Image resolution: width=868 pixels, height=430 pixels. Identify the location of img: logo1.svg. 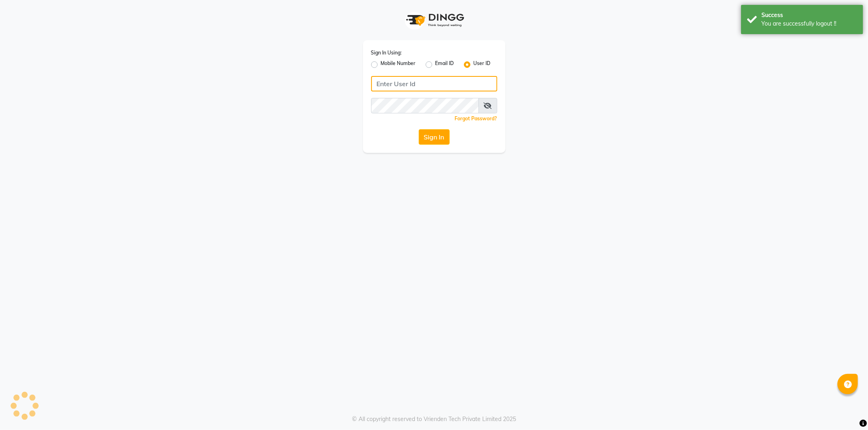
(434, 20).